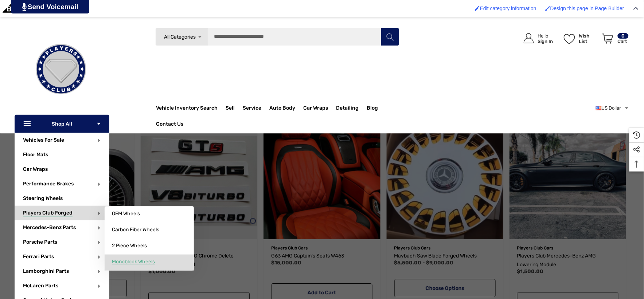  What do you see at coordinates (637, 150) in the screenshot?
I see `svg: Social Media` at bounding box center [637, 150].